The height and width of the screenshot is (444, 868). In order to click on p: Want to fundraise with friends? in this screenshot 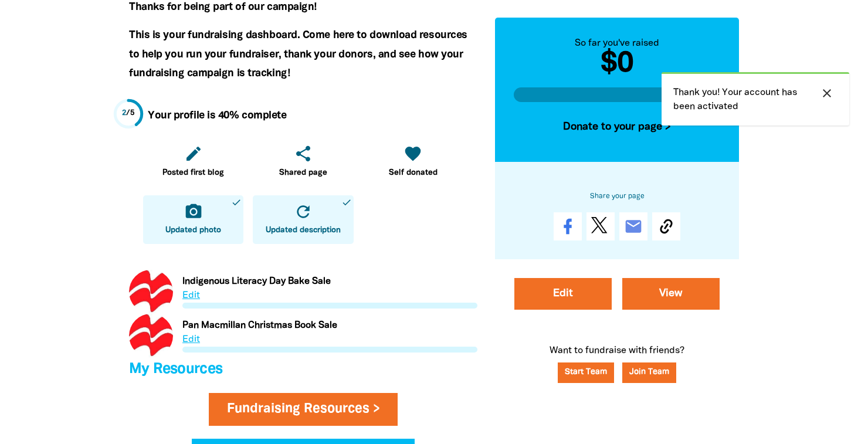, I will do `click(617, 372)`.